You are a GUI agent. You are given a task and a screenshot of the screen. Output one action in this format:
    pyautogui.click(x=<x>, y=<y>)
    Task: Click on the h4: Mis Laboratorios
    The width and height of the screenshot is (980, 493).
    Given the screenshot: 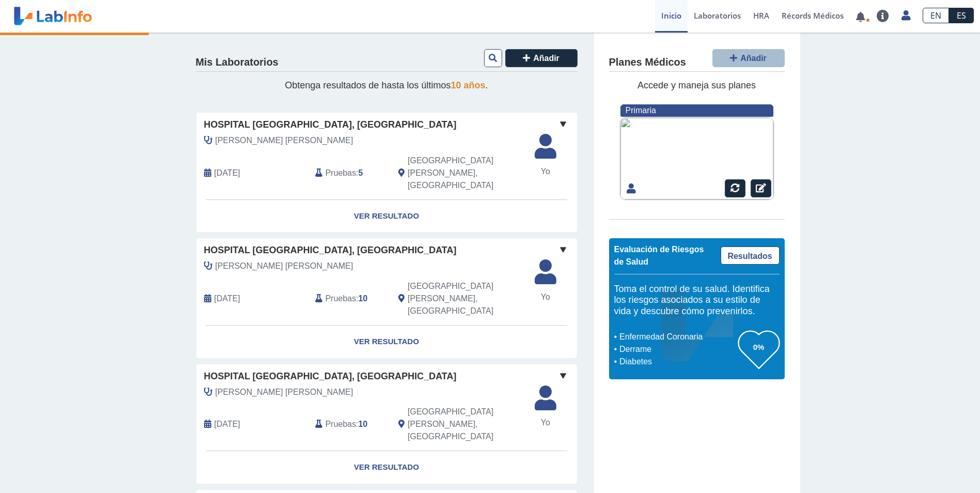 What is the action you would take?
    pyautogui.click(x=237, y=62)
    